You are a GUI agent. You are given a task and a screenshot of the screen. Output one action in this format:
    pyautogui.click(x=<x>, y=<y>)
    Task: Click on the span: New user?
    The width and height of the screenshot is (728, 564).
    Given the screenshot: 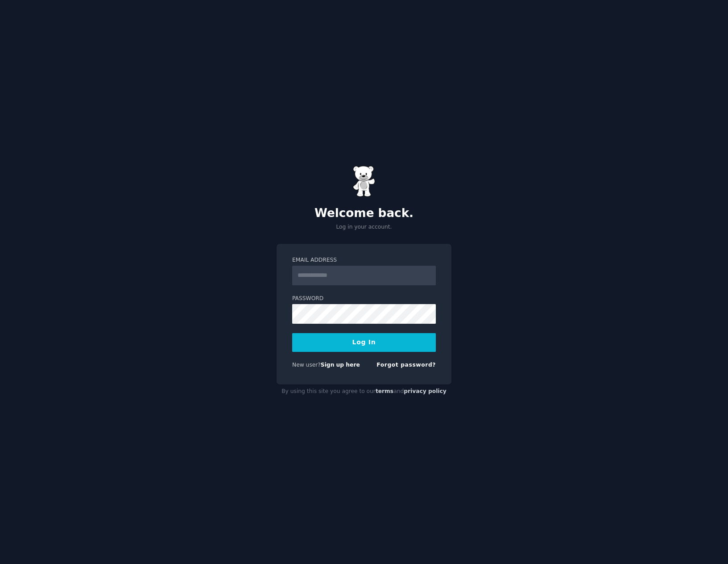 What is the action you would take?
    pyautogui.click(x=306, y=365)
    